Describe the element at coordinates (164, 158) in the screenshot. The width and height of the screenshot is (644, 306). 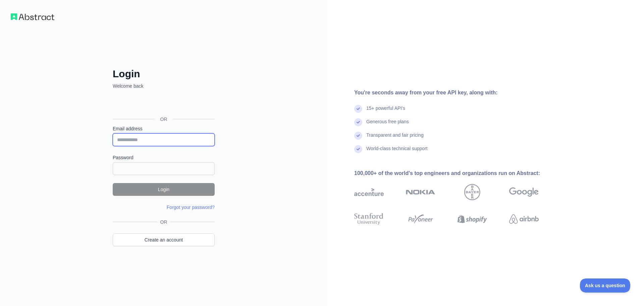
I see `label: Password` at that location.